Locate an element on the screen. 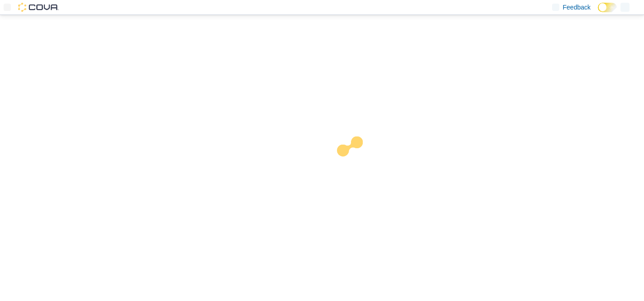 Image resolution: width=644 pixels, height=301 pixels. input: Dark Mode is located at coordinates (608, 7).